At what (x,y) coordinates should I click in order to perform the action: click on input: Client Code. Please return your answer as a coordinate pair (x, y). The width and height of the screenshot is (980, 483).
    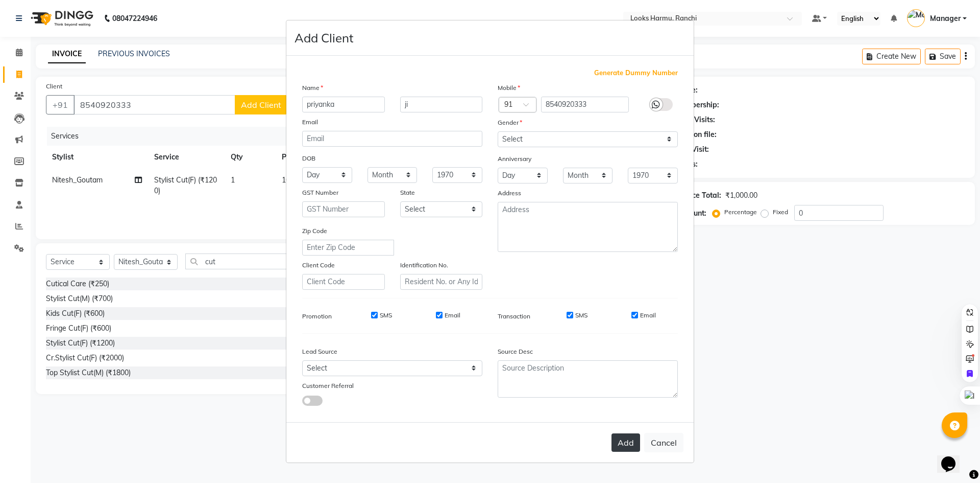
    Looking at the image, I should click on (344, 281).